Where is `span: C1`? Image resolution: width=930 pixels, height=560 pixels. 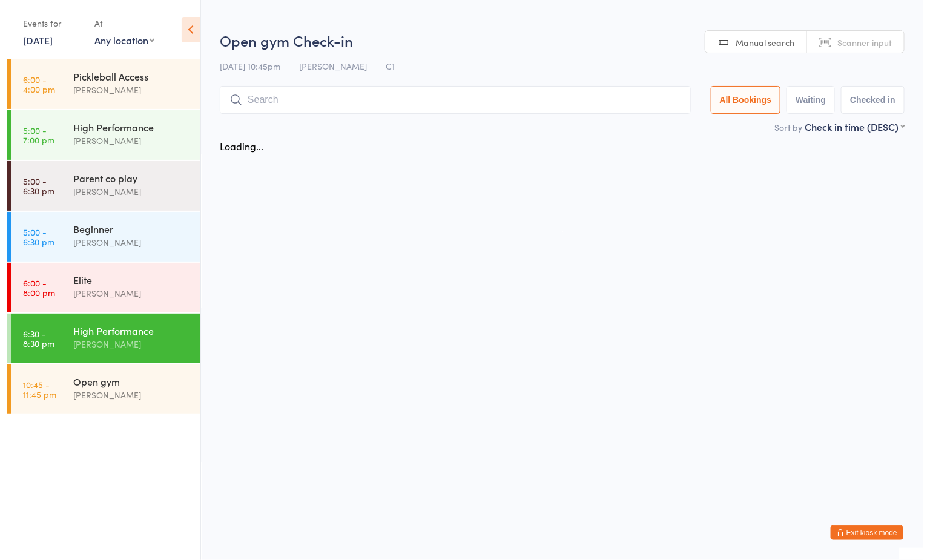
span: C1 is located at coordinates (383, 66).